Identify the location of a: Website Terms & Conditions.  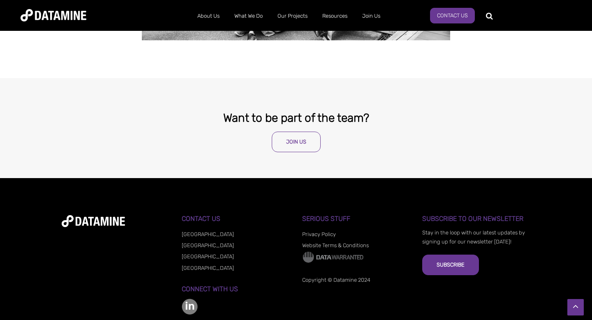
(336, 245).